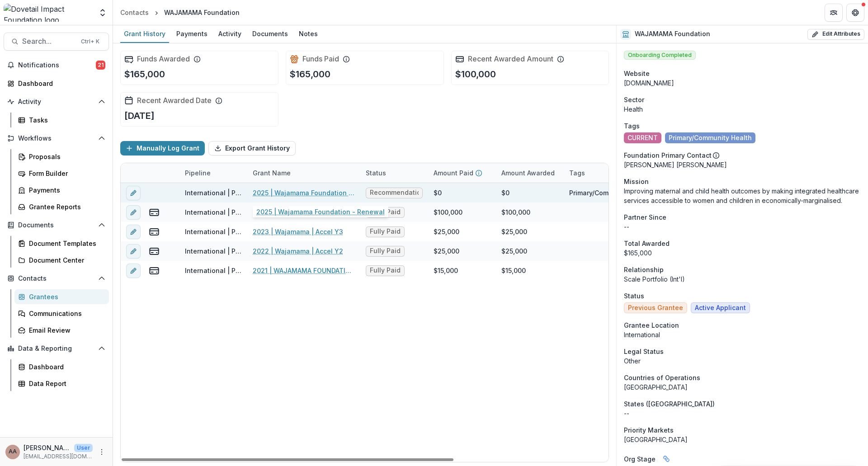  Describe the element at coordinates (836, 34) in the screenshot. I see `button: Edit Attributes` at that location.